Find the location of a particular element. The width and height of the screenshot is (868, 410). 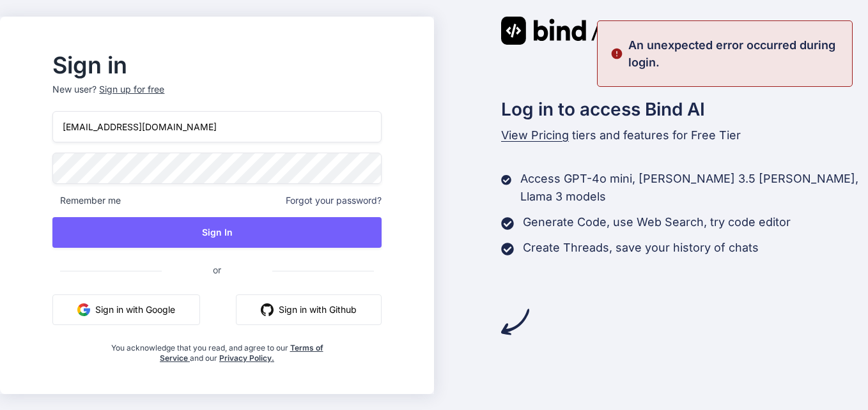

button: Sign In is located at coordinates (217, 233).